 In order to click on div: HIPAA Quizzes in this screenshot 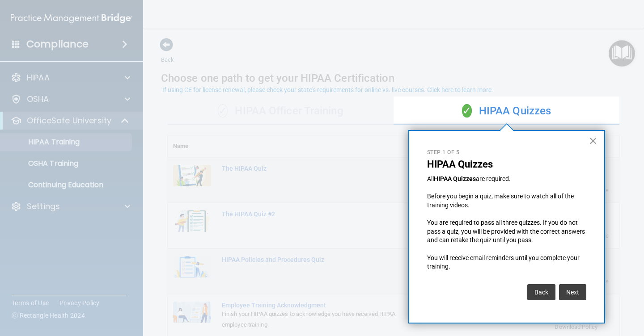, I will do `click(506, 111)`.